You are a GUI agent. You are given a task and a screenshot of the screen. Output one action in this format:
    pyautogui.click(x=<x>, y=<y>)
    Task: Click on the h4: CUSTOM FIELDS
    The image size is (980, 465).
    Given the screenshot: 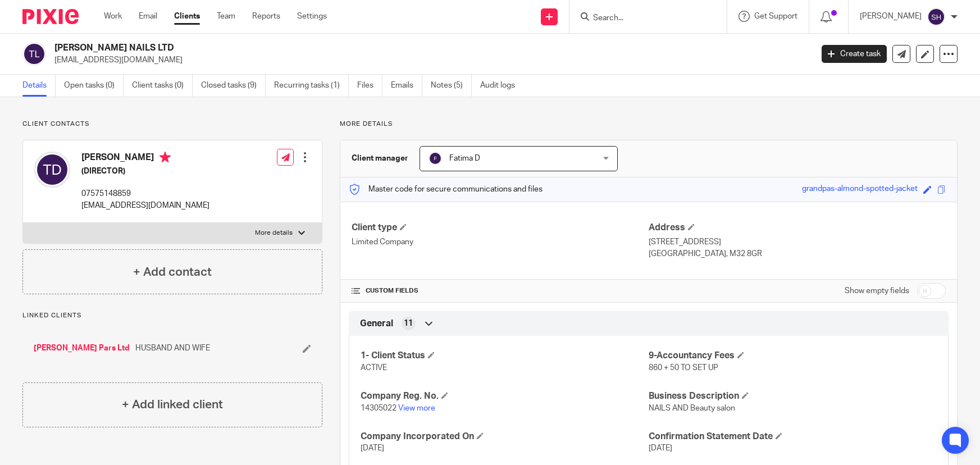 What is the action you would take?
    pyautogui.click(x=500, y=291)
    